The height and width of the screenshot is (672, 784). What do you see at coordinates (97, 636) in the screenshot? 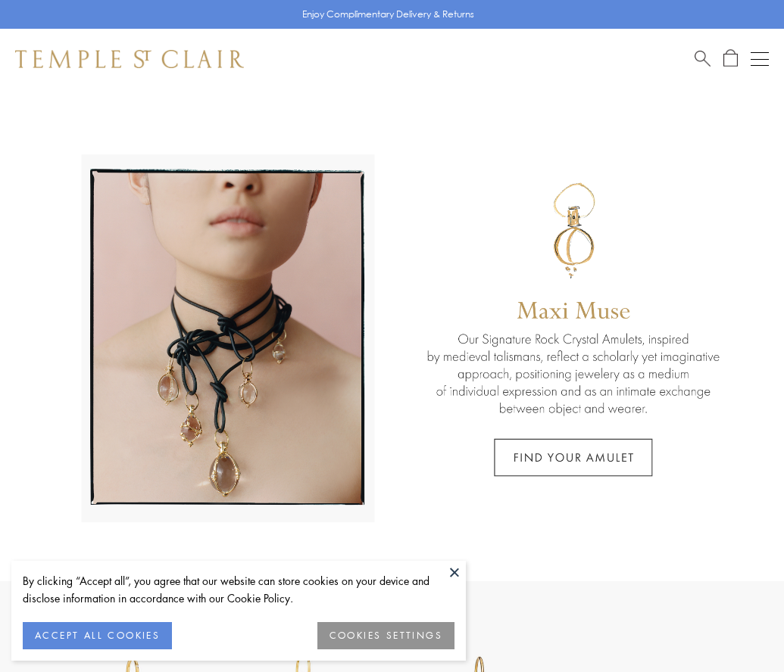
I see `button: ACCEPT ALL COOKIES` at bounding box center [97, 636].